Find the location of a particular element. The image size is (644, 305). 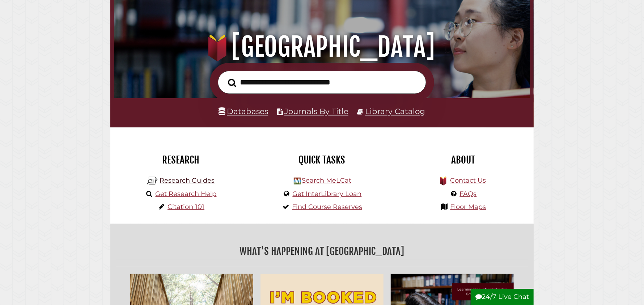

h2: Quick Tasks is located at coordinates (322, 160).